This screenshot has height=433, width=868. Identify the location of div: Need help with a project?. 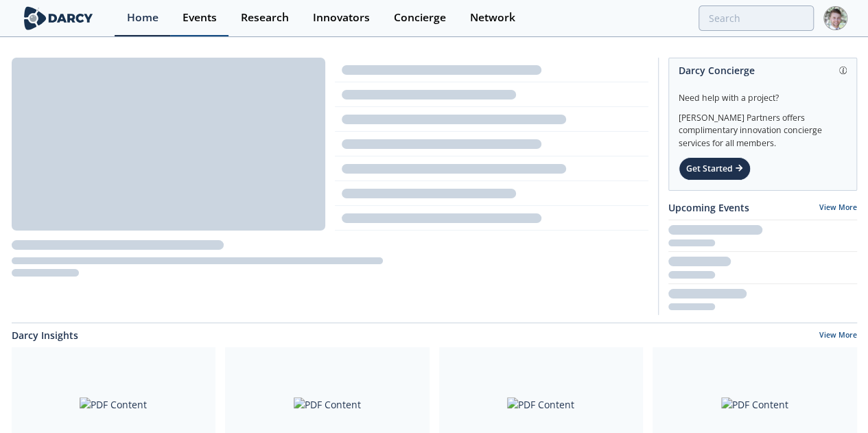
(762, 94).